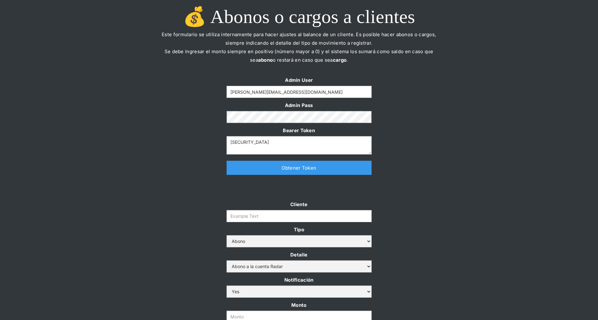  I want to click on strong: abono, so click(265, 60).